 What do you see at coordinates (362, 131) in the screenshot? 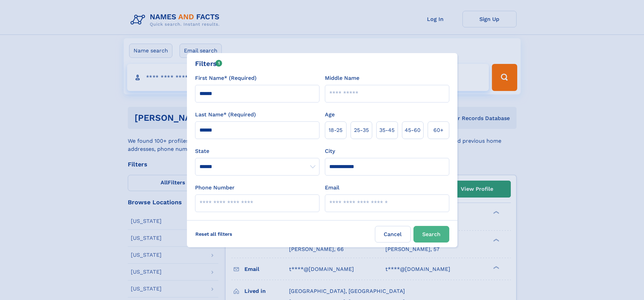
I see `span: 25‑35` at bounding box center [362, 131].